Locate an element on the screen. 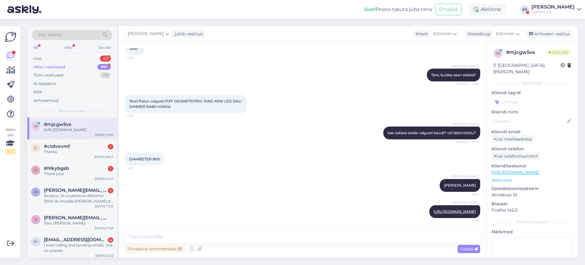 The width and height of the screenshot is (585, 265). b: Uus! is located at coordinates (370, 9).